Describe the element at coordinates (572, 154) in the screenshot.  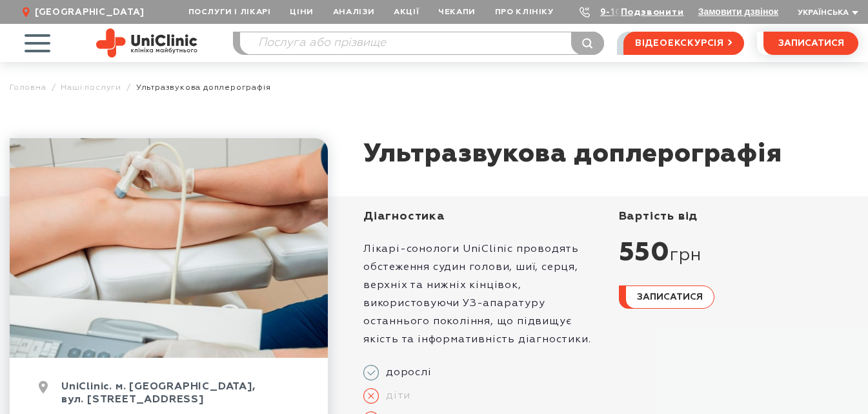
I see `h1: Ультразвукова доплерографія` at that location.